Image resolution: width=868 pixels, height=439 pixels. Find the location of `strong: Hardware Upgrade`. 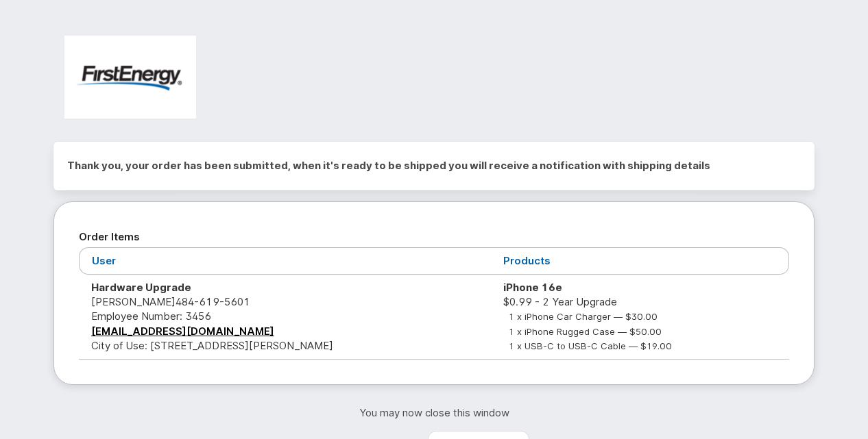

strong: Hardware Upgrade is located at coordinates (141, 287).